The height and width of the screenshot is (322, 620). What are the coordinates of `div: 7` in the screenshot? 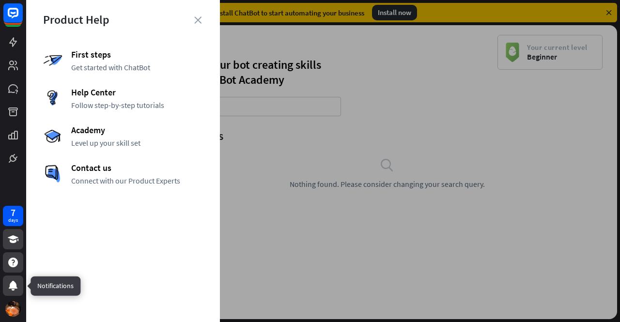 It's located at (13, 213).